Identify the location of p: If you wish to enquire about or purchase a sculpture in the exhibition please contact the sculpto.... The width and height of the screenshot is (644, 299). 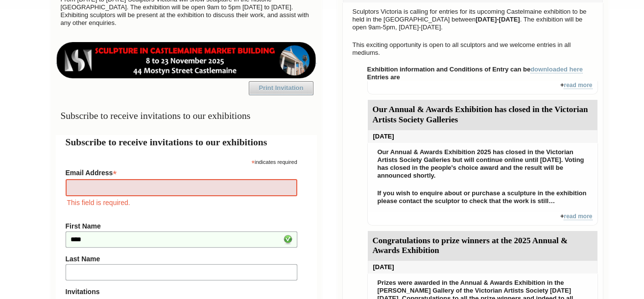
(482, 197).